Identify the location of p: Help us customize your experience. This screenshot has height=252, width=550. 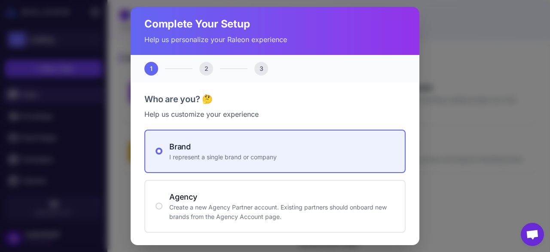
(275, 114).